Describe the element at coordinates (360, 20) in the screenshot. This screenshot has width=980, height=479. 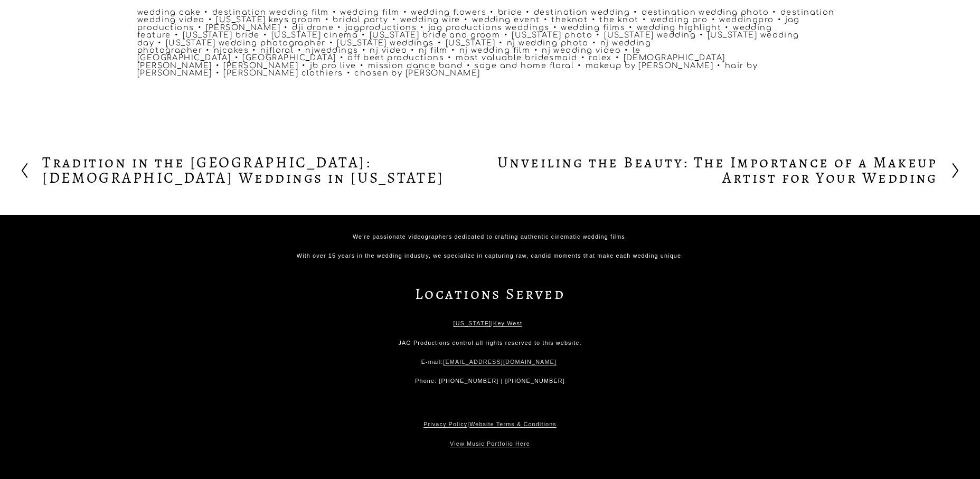
I see `a: bridal party` at that location.